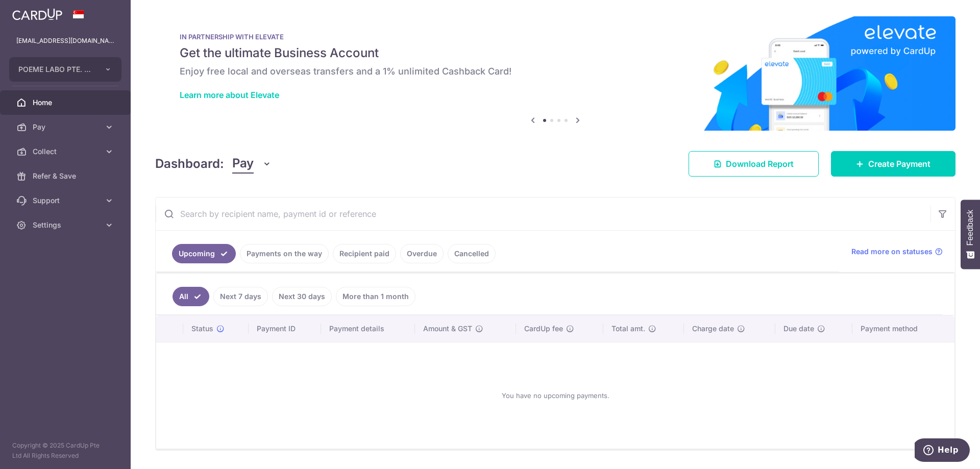 The height and width of the screenshot is (469, 980). I want to click on span: Total amt., so click(629, 328).